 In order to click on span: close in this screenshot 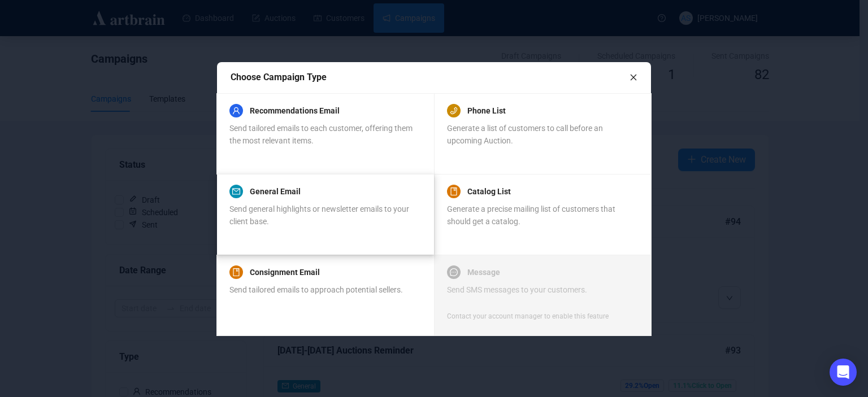, I will do `click(634, 78)`.